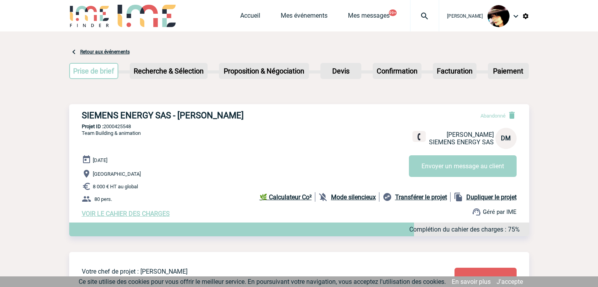 This screenshot has width=598, height=287. What do you see at coordinates (169, 71) in the screenshot?
I see `p: Recherche & Sélection` at bounding box center [169, 71].